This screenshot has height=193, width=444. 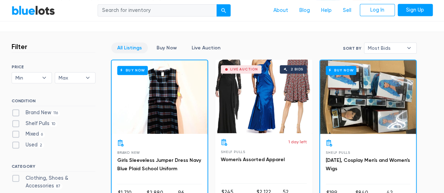 I want to click on span: 116, so click(x=56, y=113).